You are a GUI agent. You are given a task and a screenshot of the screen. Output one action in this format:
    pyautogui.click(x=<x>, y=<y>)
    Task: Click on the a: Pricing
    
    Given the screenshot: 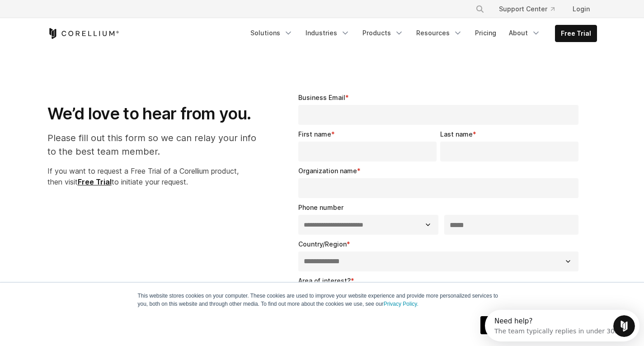 What is the action you would take?
    pyautogui.click(x=486, y=33)
    